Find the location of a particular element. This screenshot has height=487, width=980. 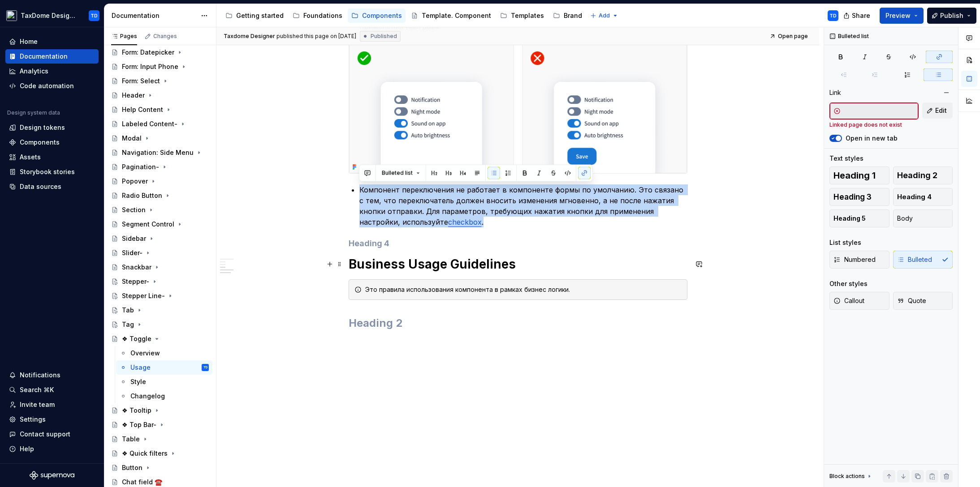

div: Stepper Line- is located at coordinates (144, 296).